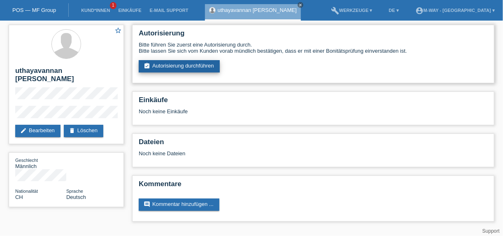  I want to click on a: DE ▾, so click(394, 10).